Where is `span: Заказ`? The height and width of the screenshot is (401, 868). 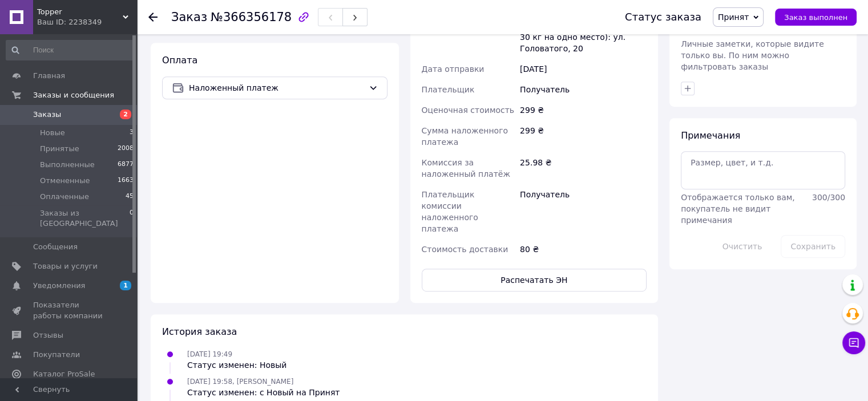
span: Заказ is located at coordinates (189, 17).